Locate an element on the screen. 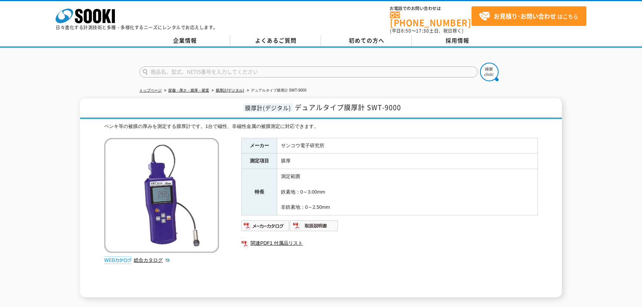  span: 初めての方へ is located at coordinates (367, 40).